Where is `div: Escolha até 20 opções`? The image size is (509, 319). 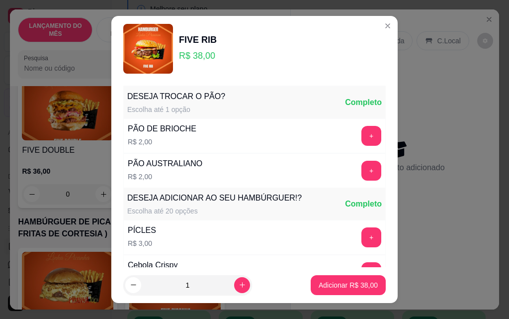 div: Escolha até 20 opções is located at coordinates (214, 211).